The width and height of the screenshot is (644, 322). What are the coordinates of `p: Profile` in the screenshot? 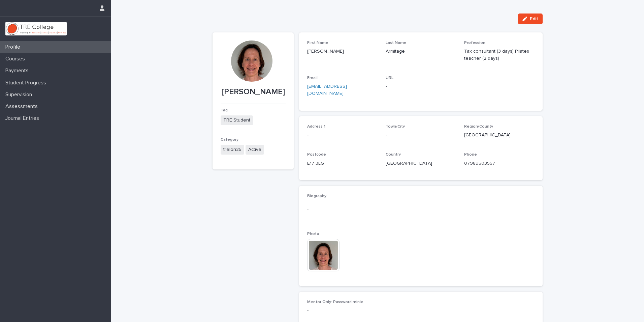 It's located at (14, 46).